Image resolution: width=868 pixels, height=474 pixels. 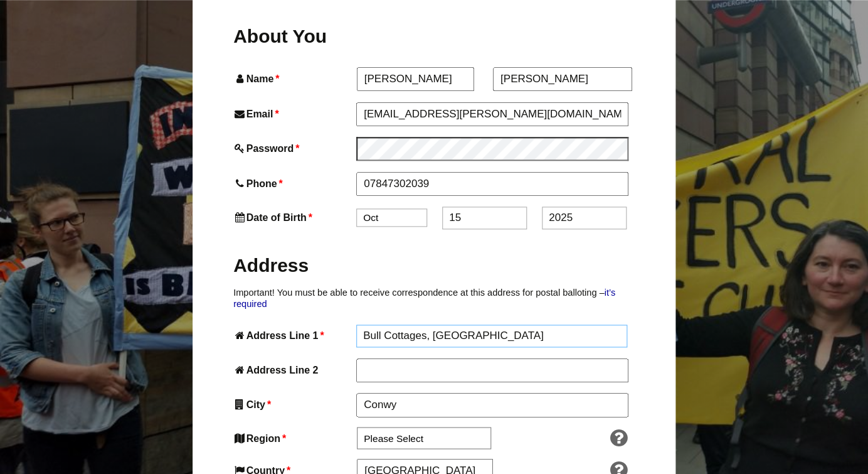 What do you see at coordinates (293, 217) in the screenshot?
I see `label: Date of Birth` at bounding box center [293, 217].